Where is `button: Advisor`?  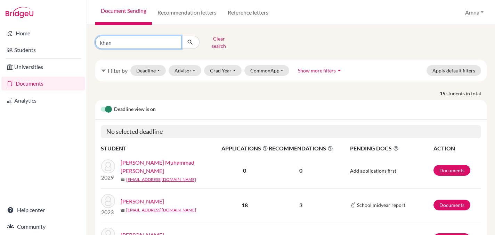 button: Advisor is located at coordinates (185, 71).